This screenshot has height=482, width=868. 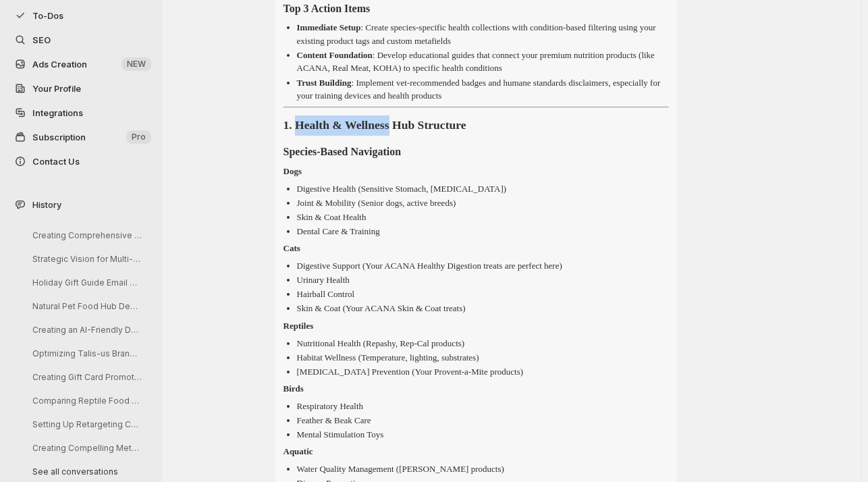 What do you see at coordinates (329, 27) in the screenshot?
I see `strong: Immediate Setup` at bounding box center [329, 27].